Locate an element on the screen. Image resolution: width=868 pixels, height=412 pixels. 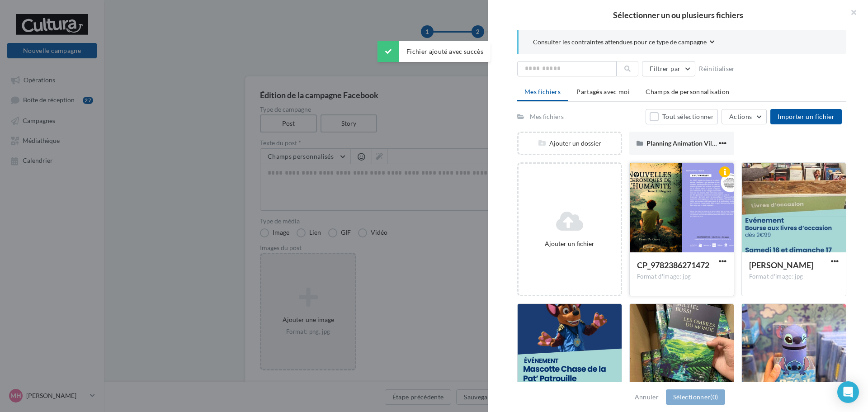
button: Sélectionner(0) is located at coordinates (695, 396).